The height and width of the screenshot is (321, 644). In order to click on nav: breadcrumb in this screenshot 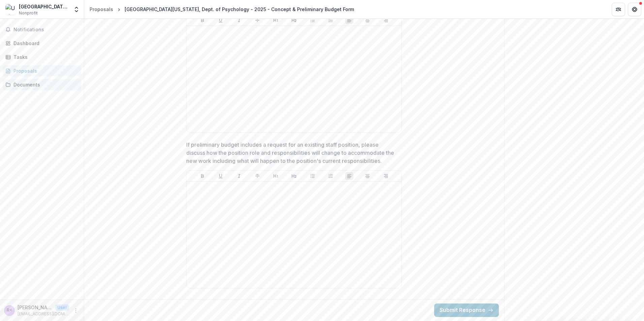, I will do `click(221, 9)`.